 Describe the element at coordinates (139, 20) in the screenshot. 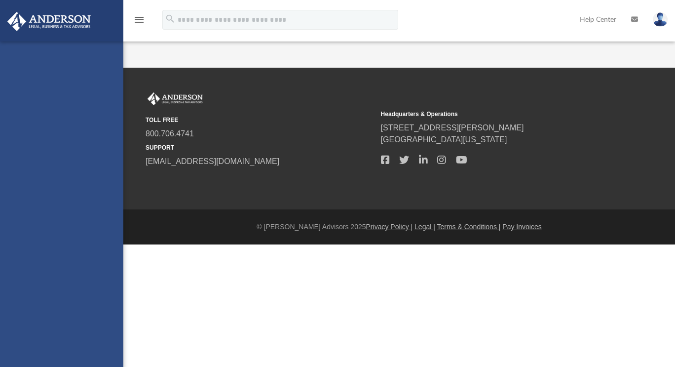

I see `i: menu` at that location.